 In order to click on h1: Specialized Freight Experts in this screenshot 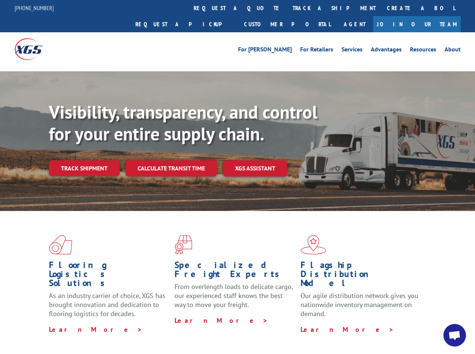, I will do `click(234, 272)`.